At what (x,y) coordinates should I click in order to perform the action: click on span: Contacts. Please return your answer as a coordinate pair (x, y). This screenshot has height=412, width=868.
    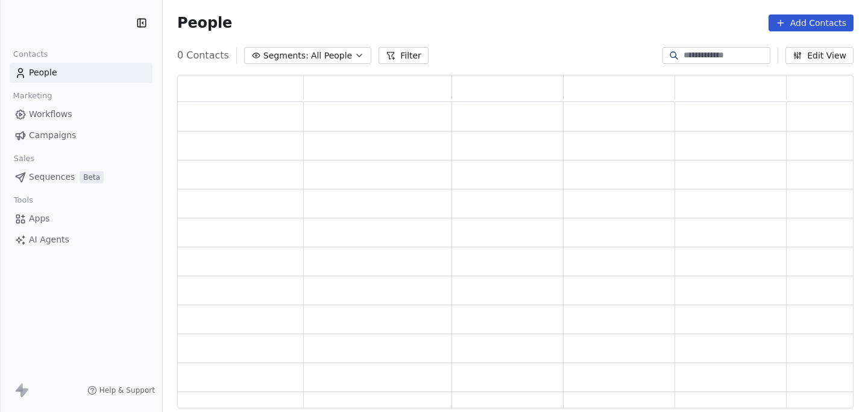
    Looking at the image, I should click on (30, 54).